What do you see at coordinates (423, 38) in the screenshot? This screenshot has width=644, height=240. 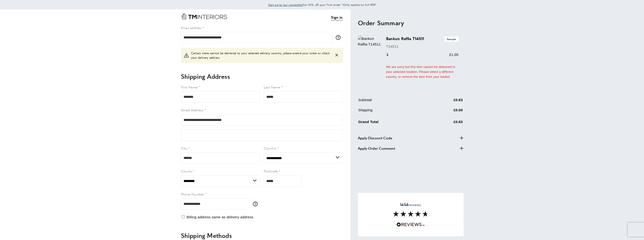 I see `h3: Bankun Raffia T14511` at bounding box center [423, 38].